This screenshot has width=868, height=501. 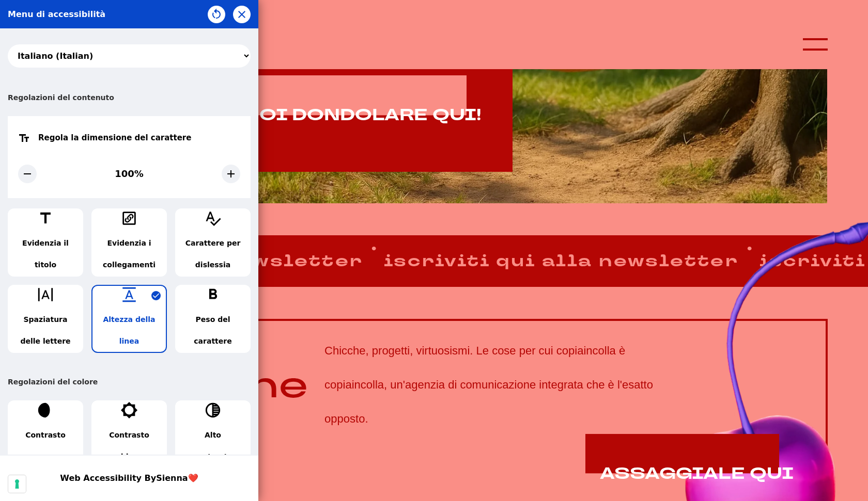 What do you see at coordinates (45, 434) in the screenshot?
I see `button: Contrasto scuro` at bounding box center [45, 434].